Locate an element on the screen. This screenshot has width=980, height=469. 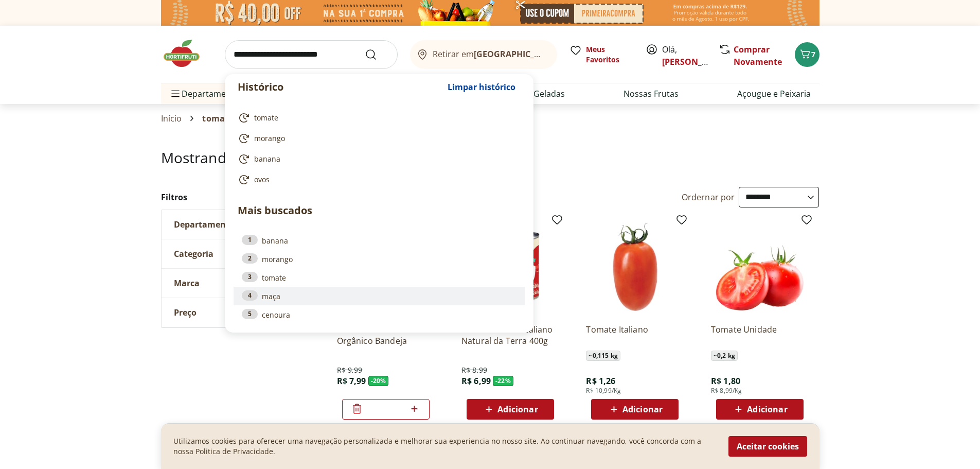
span: Meus Favoritos is located at coordinates (610, 54).